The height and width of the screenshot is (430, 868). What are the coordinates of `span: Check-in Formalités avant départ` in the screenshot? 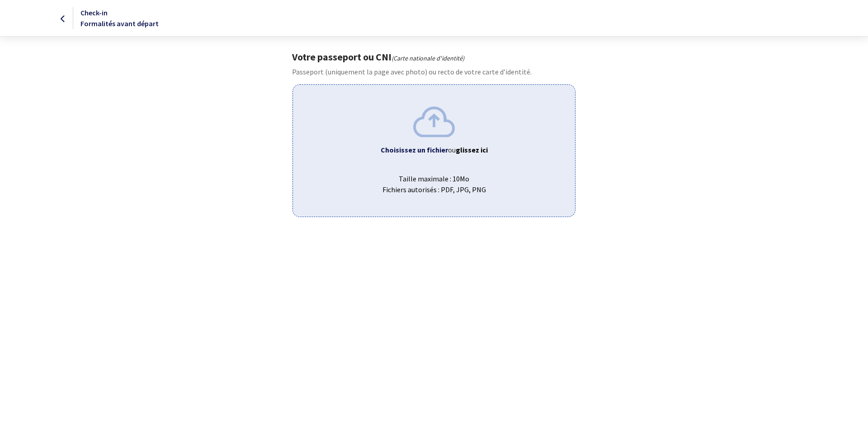 It's located at (119, 19).